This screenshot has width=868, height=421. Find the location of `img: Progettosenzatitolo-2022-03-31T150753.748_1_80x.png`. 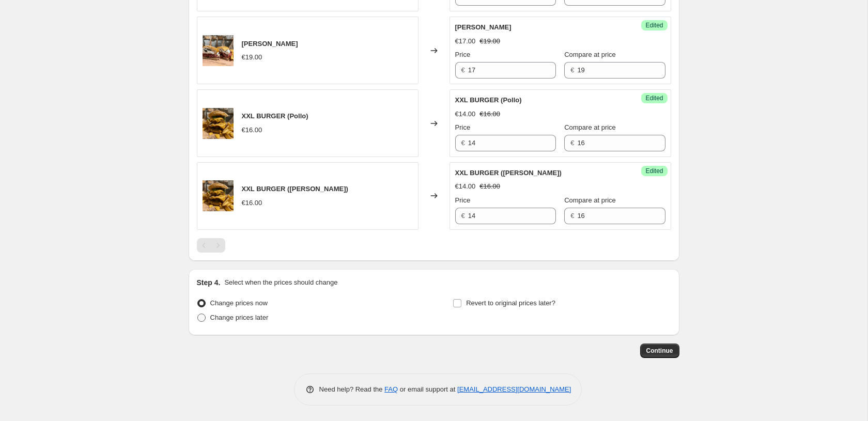

img: Progettosenzatitolo-2022-03-31T150753.748_1_80x.png is located at coordinates (218, 51).